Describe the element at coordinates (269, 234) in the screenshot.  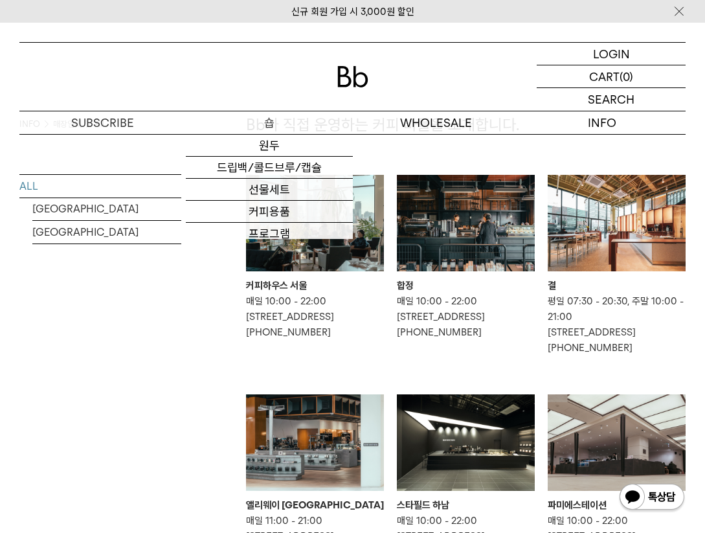
I see `a: 프로그램` at that location.